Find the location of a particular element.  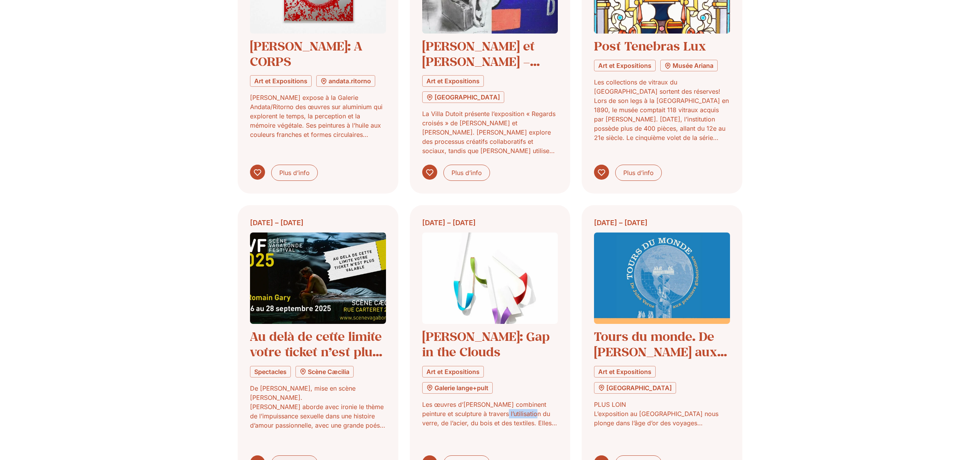

a: Spectacles is located at coordinates (270, 371).